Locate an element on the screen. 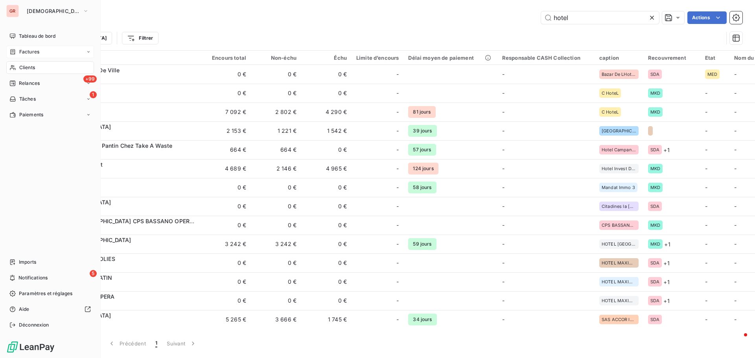 The image size is (755, 358). span: 34 jours is located at coordinates (422, 320).